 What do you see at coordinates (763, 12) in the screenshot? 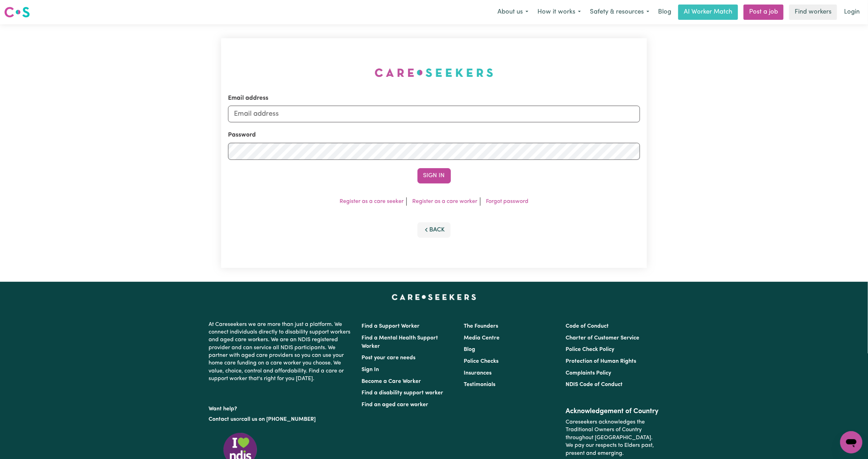
I see `a: Post a job` at bounding box center [763, 12].